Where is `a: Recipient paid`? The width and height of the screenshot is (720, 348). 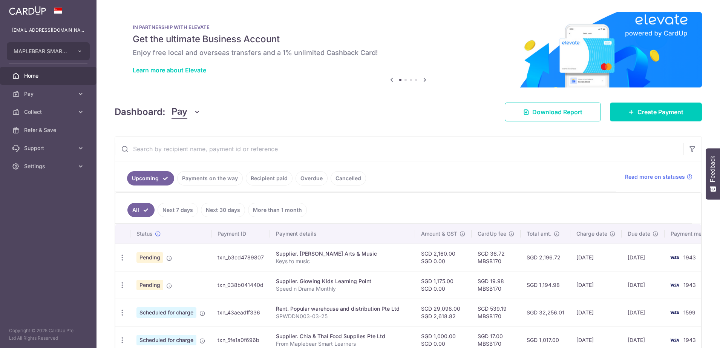 a: Recipient paid is located at coordinates (269, 178).